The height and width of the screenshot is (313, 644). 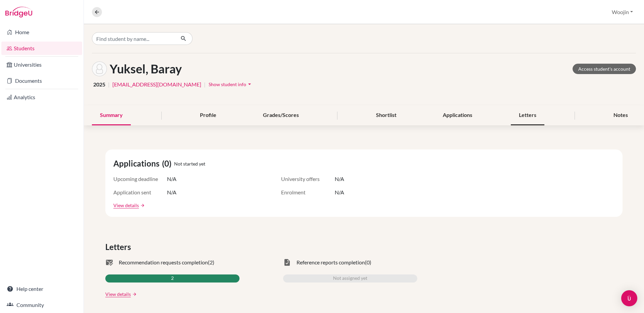 I want to click on span: 2025, so click(x=99, y=85).